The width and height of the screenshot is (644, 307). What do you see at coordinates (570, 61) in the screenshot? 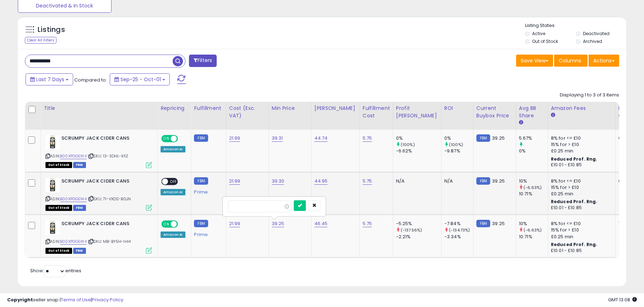
I see `span: Columns` at bounding box center [570, 61].